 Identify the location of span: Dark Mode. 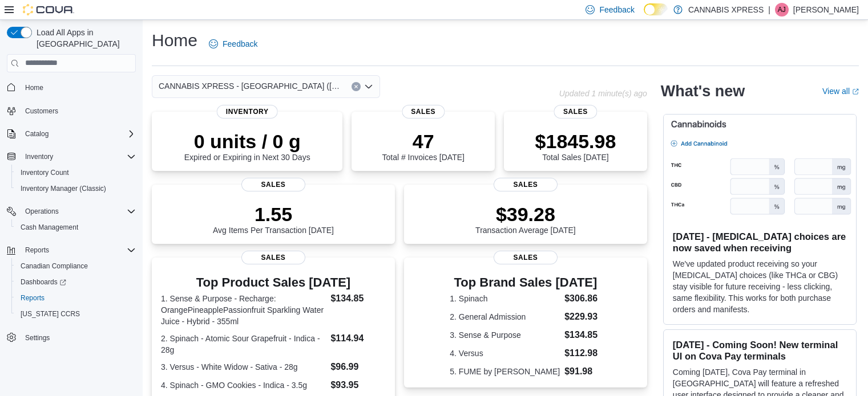
(644, 15).